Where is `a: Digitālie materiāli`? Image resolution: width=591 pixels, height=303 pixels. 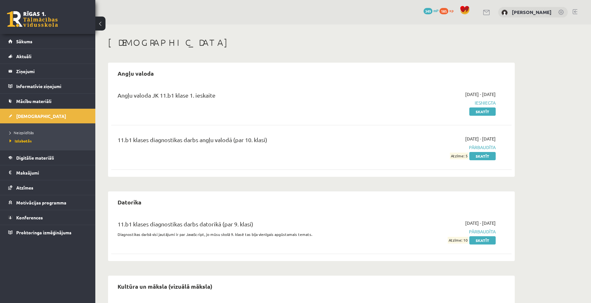 a: Digitālie materiāli is located at coordinates (48, 158).